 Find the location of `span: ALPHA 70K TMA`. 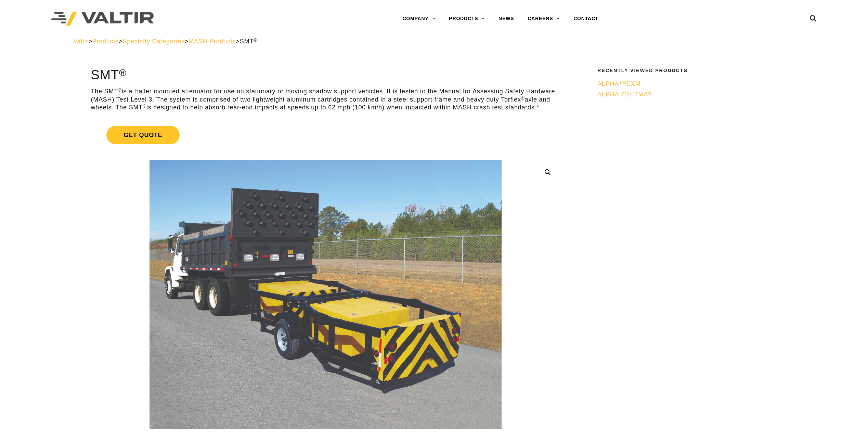

span: ALPHA 70K TMA is located at coordinates (625, 94).